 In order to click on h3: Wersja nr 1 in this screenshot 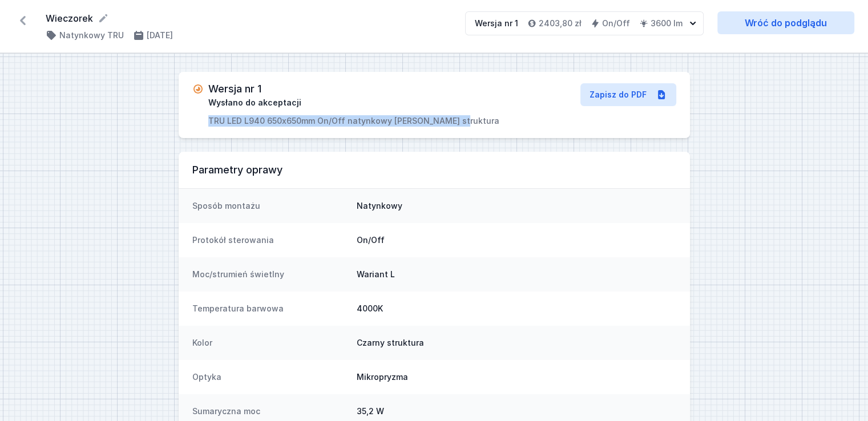, I will do `click(234, 89)`.